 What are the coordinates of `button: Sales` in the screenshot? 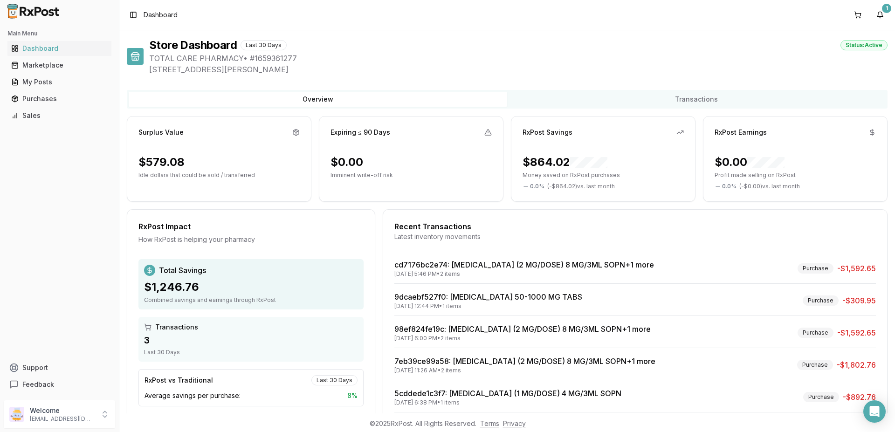 It's located at (59, 116).